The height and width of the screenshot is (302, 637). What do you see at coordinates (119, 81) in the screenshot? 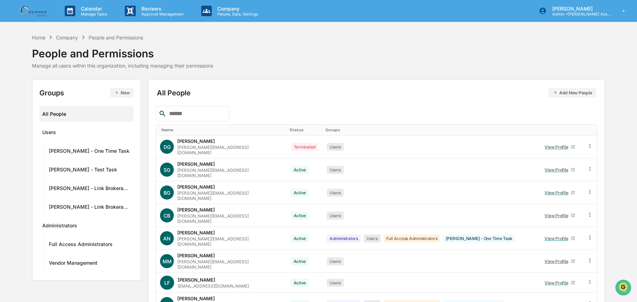
I see `button: See all` at bounding box center [119, 81].